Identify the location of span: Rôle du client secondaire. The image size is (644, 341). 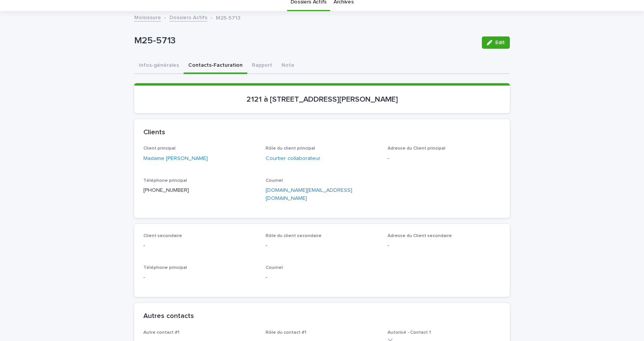
(293, 236).